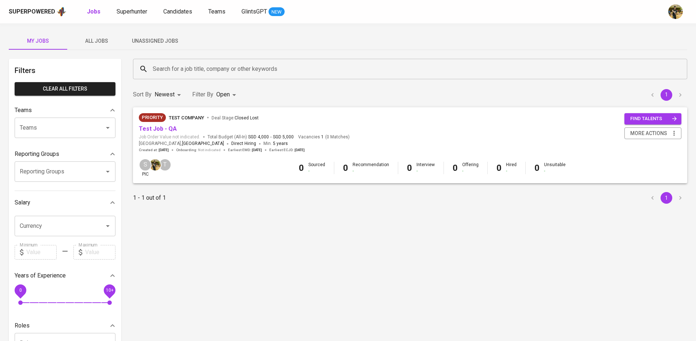 This screenshot has width=696, height=341. Describe the element at coordinates (165, 165) in the screenshot. I see `div: T` at that location.